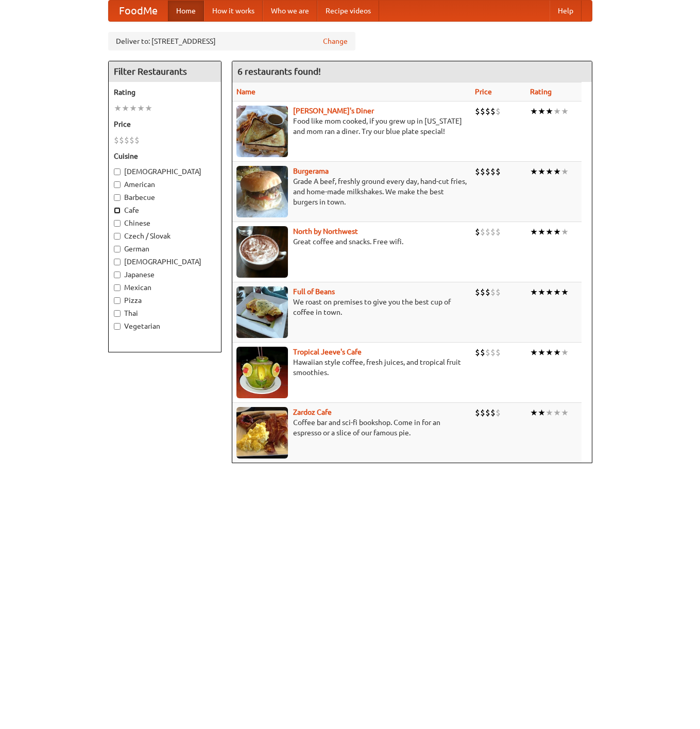 The image size is (700, 729). What do you see at coordinates (117, 326) in the screenshot?
I see `input: Vegetarian` at bounding box center [117, 326].